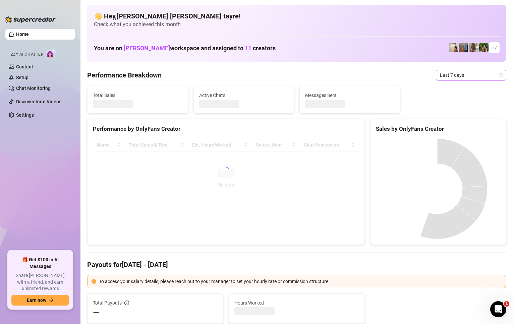  I want to click on div: Performance by OnlyFans Creator, so click(226, 129).